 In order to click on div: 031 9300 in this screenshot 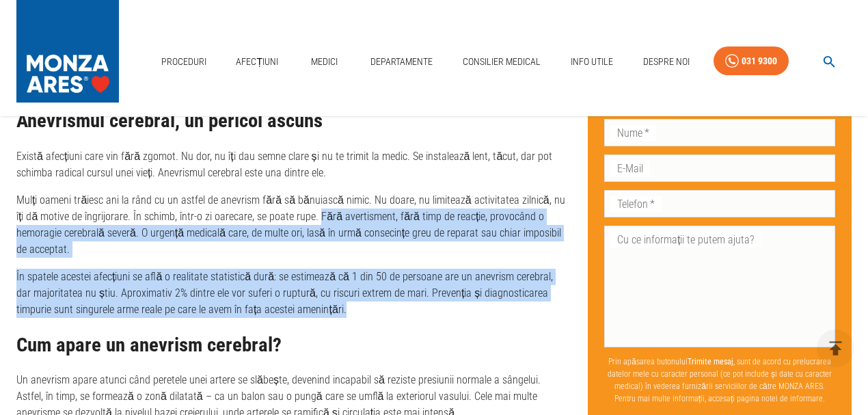, I will do `click(759, 61)`.